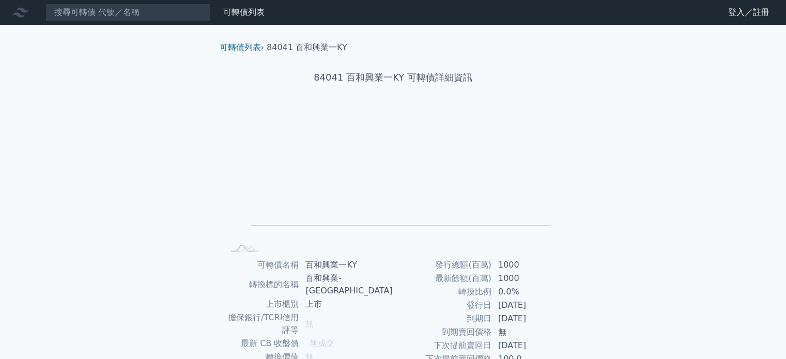 The height and width of the screenshot is (359, 786). Describe the element at coordinates (527, 332) in the screenshot. I see `td: 無` at that location.